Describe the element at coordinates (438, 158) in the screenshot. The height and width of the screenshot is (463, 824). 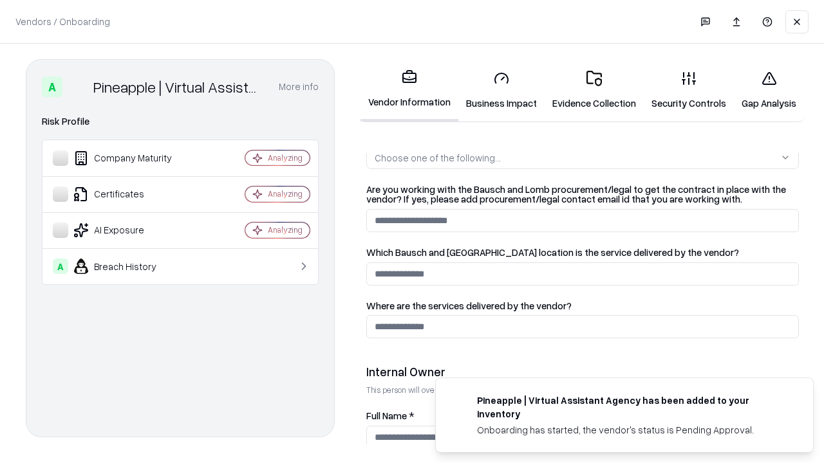
I see `div: Choose one of the following...` at that location.